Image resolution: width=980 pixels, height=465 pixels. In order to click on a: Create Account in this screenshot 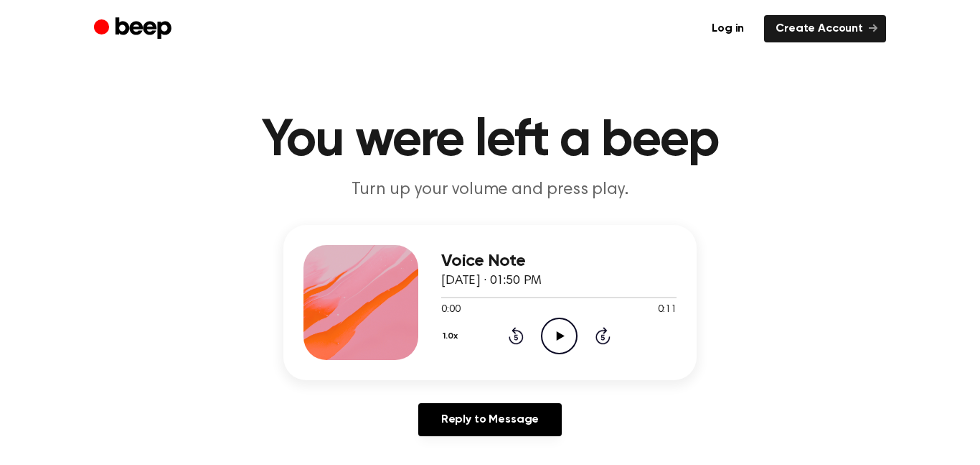, I will do `click(825, 29)`.